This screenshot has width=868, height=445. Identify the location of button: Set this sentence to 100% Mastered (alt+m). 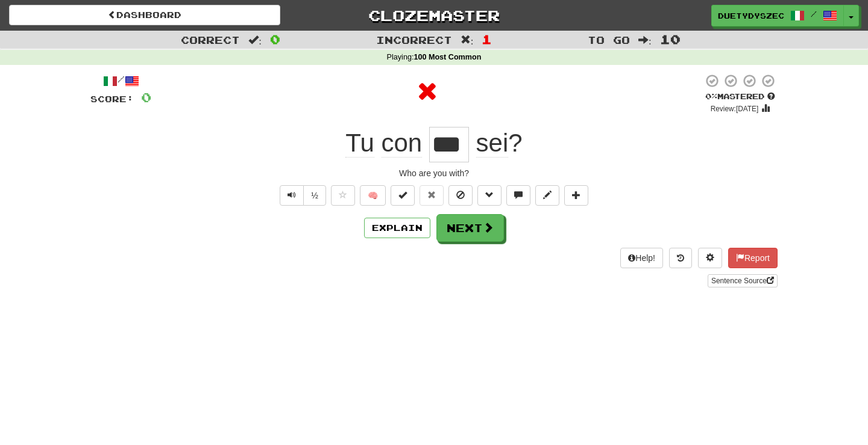
(403, 196).